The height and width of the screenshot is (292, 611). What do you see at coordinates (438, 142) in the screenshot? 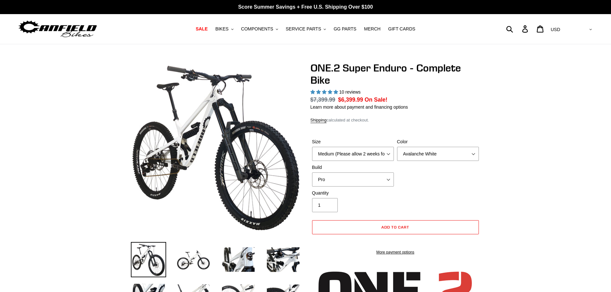
I see `label: Color` at bounding box center [438, 142].